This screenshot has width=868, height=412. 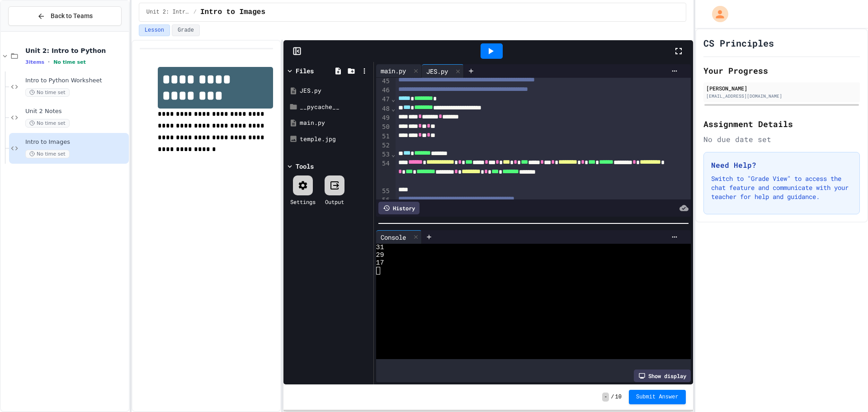 What do you see at coordinates (657, 397) in the screenshot?
I see `button: Submit Answer` at bounding box center [657, 397].